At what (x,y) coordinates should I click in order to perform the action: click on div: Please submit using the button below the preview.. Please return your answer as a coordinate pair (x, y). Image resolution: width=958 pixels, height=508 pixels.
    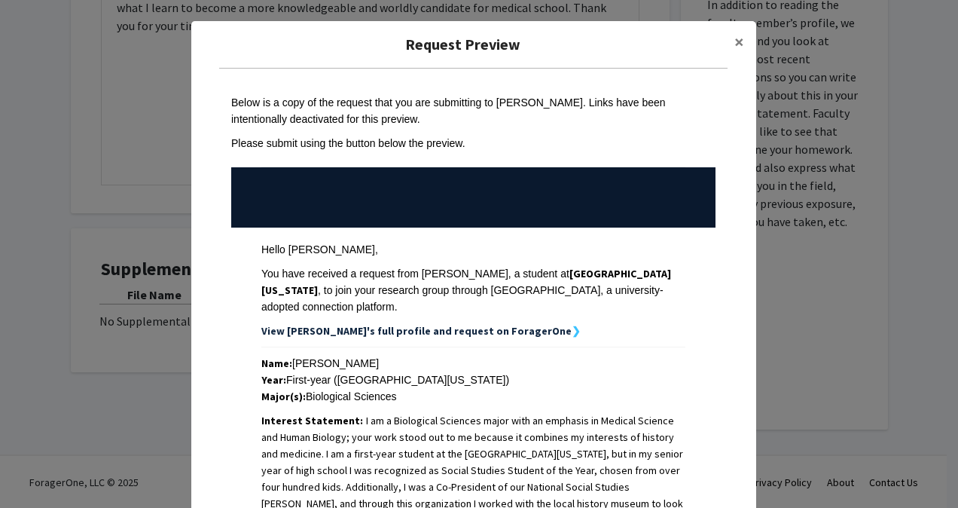
    Looking at the image, I should click on (473, 143).